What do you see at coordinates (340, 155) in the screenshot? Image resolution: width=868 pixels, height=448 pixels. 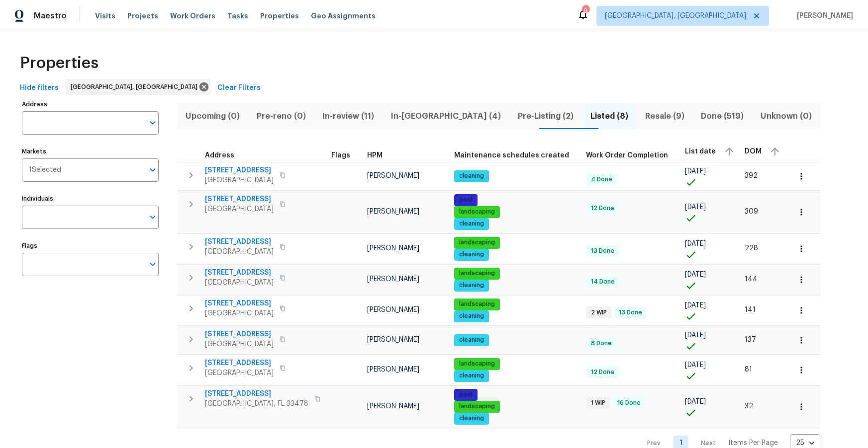 I see `span: Flags` at bounding box center [340, 155].